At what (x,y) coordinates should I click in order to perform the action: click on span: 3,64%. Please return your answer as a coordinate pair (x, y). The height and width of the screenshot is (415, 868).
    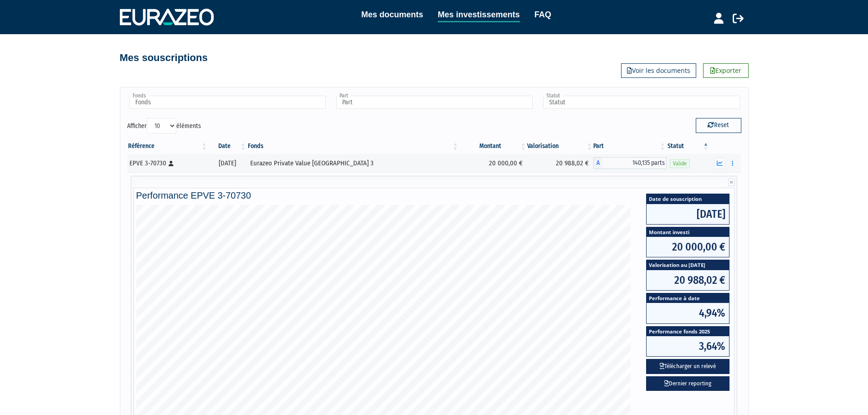
    Looking at the image, I should click on (687, 347).